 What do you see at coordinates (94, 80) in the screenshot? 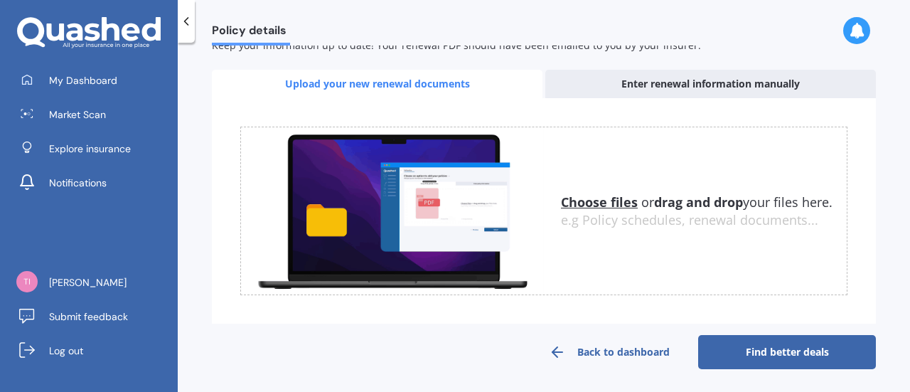
I see `a: My Dashboard` at bounding box center [94, 80].